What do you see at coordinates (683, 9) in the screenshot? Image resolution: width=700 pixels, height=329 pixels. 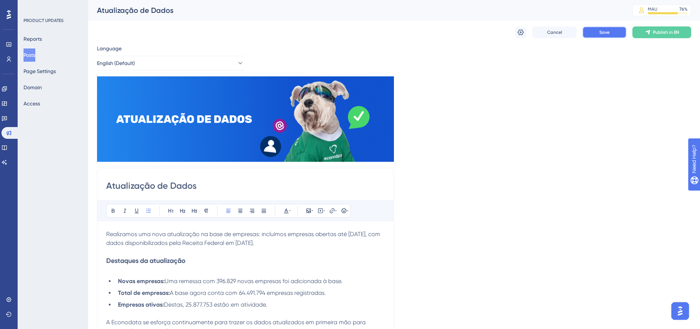 I see `div: 76 %` at bounding box center [683, 9].